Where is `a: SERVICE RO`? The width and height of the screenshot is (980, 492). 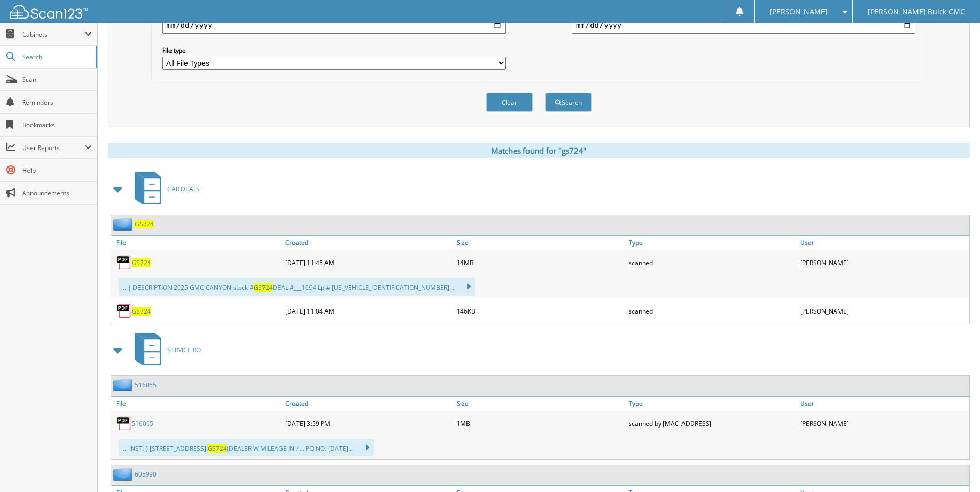 a: SERVICE RO is located at coordinates (165, 350).